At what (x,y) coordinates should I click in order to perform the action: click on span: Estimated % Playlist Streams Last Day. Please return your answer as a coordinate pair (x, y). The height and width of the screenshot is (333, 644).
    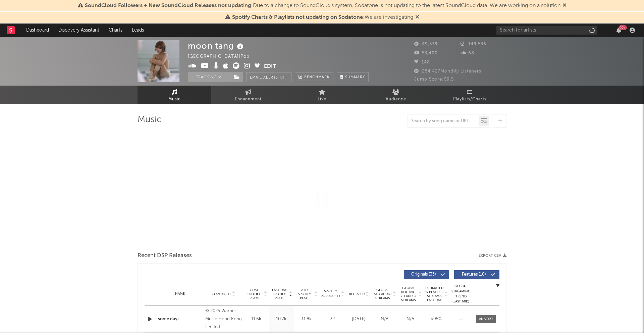
    Looking at the image, I should click on (434, 294).